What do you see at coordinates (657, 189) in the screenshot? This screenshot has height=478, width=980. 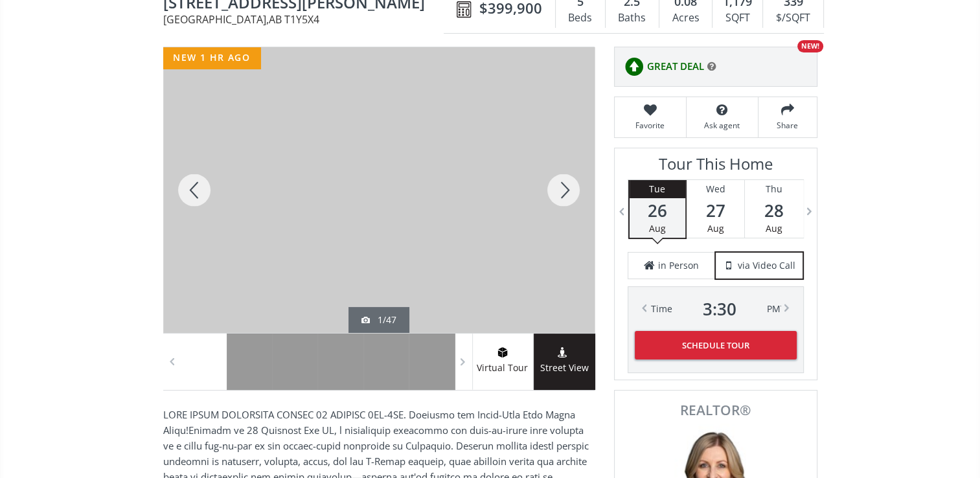 I see `div: Tue` at bounding box center [657, 189].